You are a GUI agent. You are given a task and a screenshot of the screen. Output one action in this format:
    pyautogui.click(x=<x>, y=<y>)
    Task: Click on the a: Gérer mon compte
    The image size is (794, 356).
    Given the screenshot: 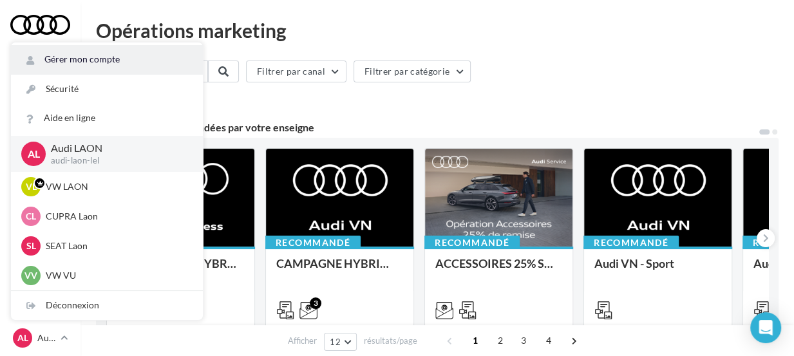 What is the action you would take?
    pyautogui.click(x=107, y=59)
    